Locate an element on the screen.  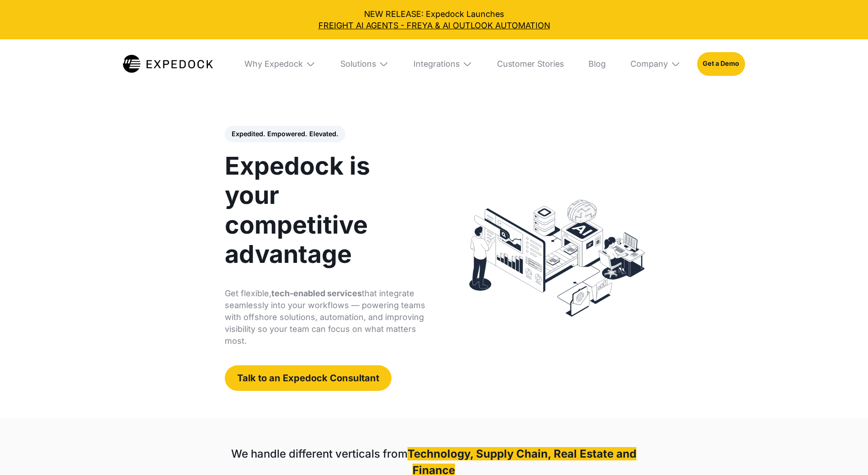
a: Talk to an Expedock Consultant is located at coordinates (308, 378).